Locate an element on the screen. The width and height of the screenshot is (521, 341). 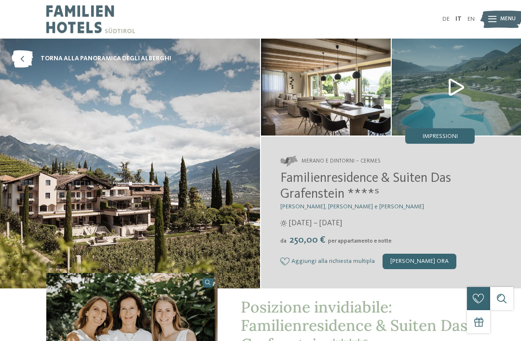
span: da is located at coordinates (283, 241).